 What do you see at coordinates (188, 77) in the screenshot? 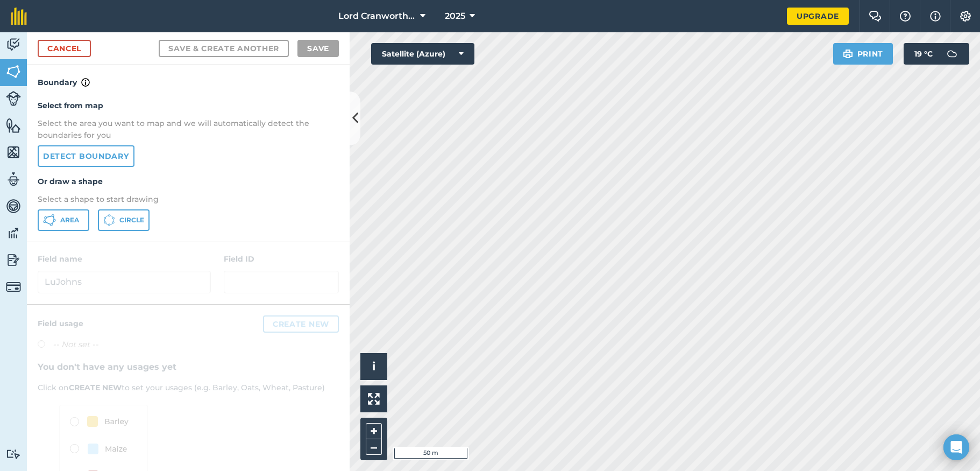
I see `h4: Boundary` at bounding box center [188, 77].